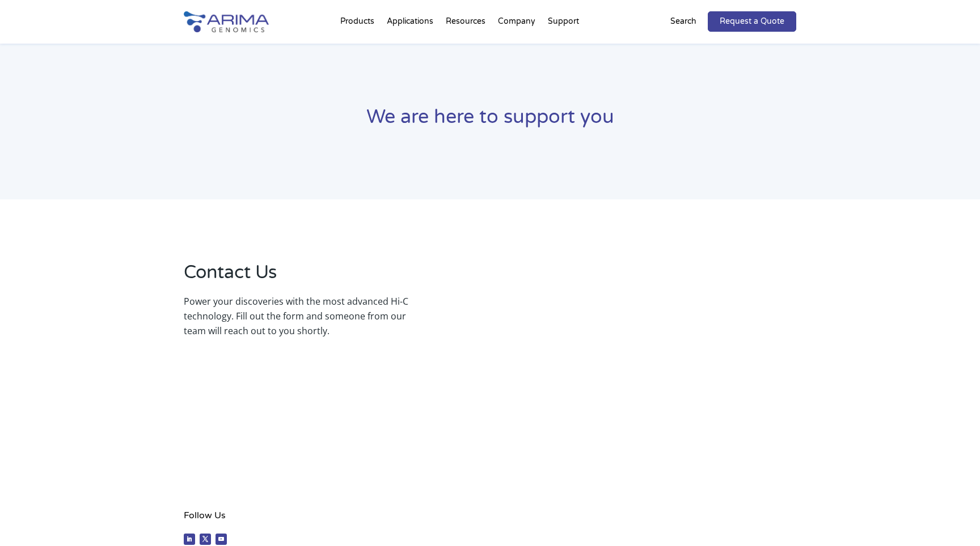  Describe the element at coordinates (296, 316) in the screenshot. I see `p: Power your discoveries with the most advanced Hi-C technology. Fill out the form and someone from...` at that location.